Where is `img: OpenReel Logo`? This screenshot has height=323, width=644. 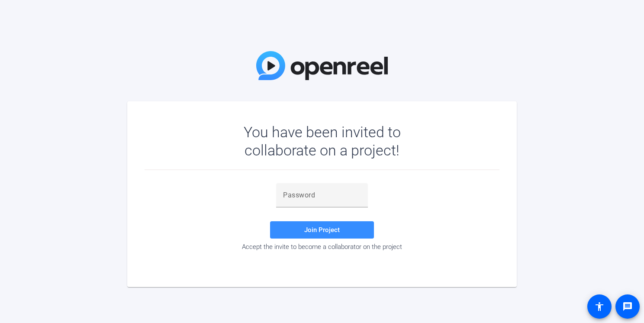
img: OpenReel Logo is located at coordinates (322, 65).